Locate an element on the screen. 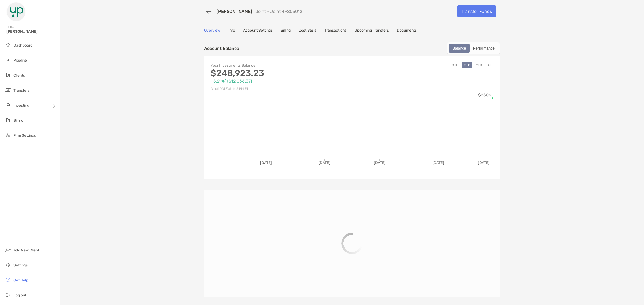 The height and width of the screenshot is (305, 644). span: Dashboard is located at coordinates (23, 45).